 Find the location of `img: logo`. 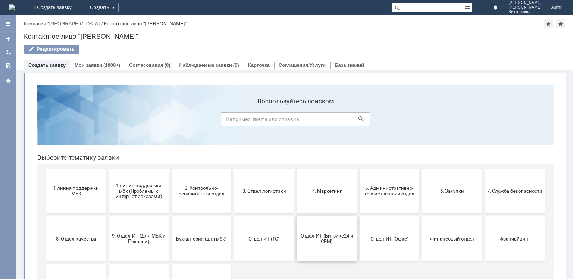

img: logo is located at coordinates (12, 7).